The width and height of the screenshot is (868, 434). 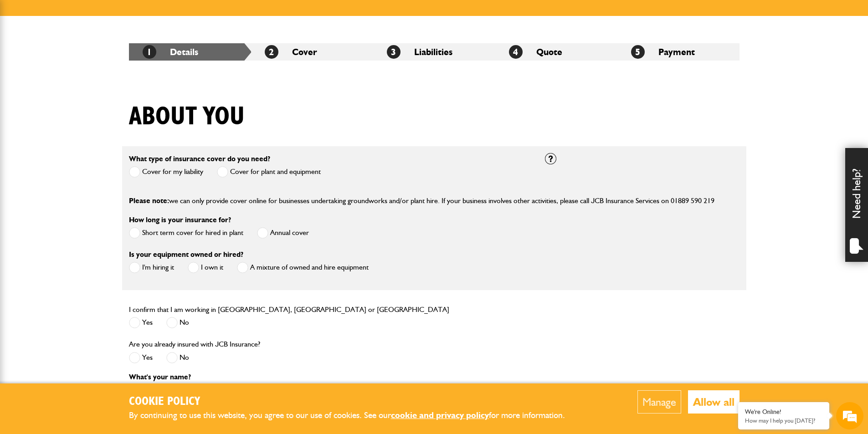 What do you see at coordinates (186, 233) in the screenshot?
I see `label: Short term cover for hired in plant` at bounding box center [186, 233].